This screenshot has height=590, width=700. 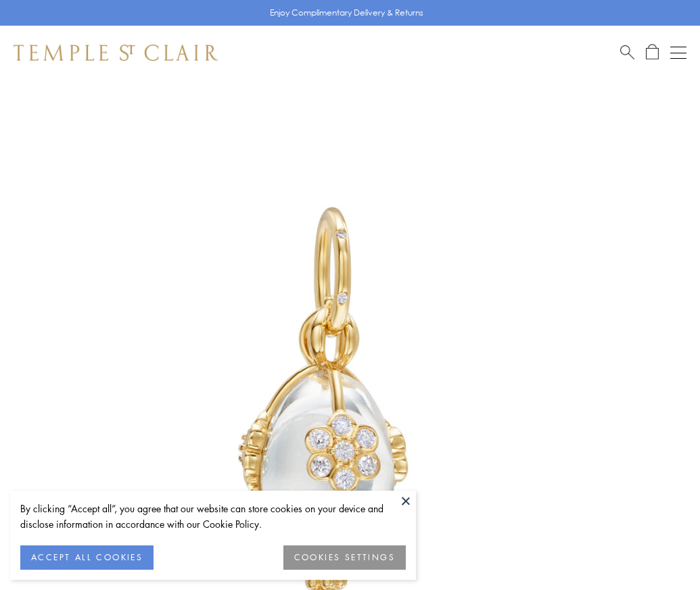 I want to click on button: Open navigation, so click(x=679, y=53).